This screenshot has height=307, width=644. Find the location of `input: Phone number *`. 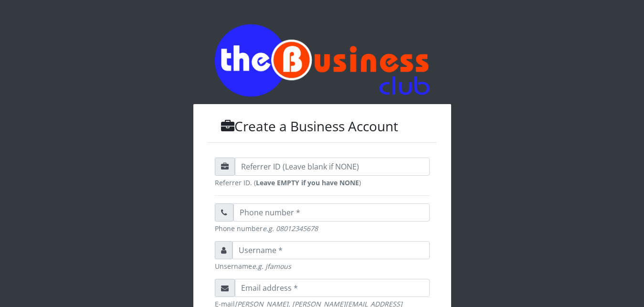

input: Phone number * is located at coordinates (331, 212).